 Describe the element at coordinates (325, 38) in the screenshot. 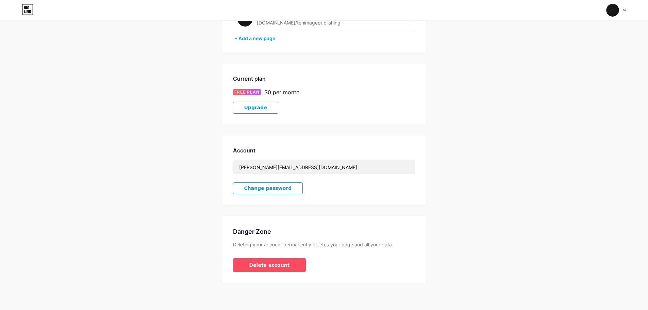

I see `div: + Add a new page` at that location.